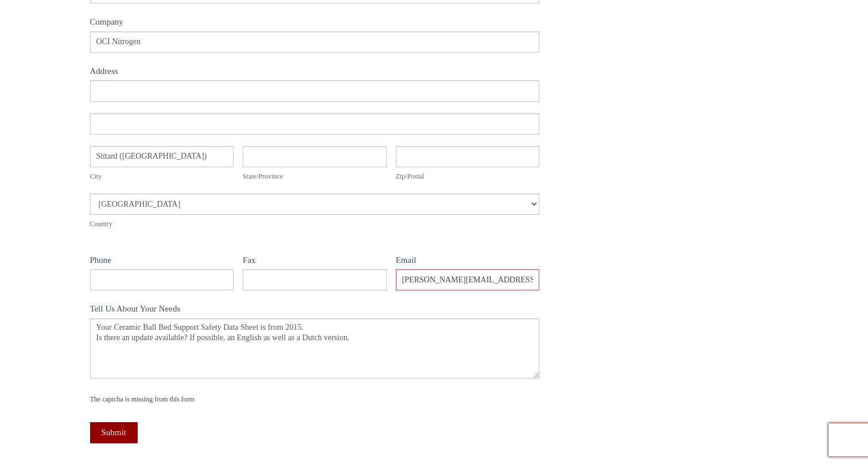 This screenshot has height=465, width=868. What do you see at coordinates (314, 261) in the screenshot?
I see `label: Fax` at bounding box center [314, 261].